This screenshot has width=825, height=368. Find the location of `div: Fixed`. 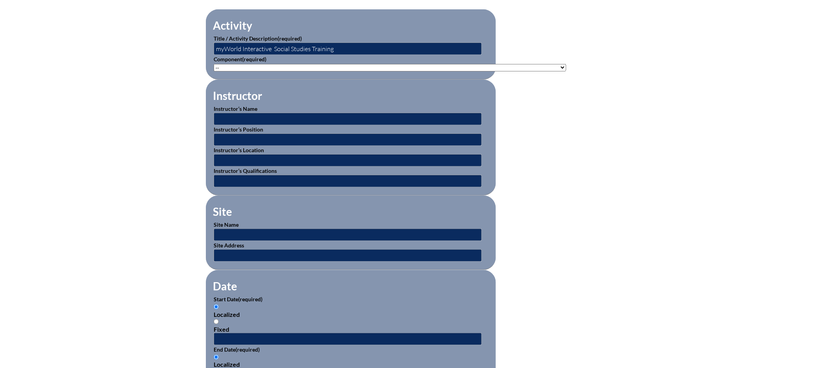

div: Fixed is located at coordinates (351, 329).